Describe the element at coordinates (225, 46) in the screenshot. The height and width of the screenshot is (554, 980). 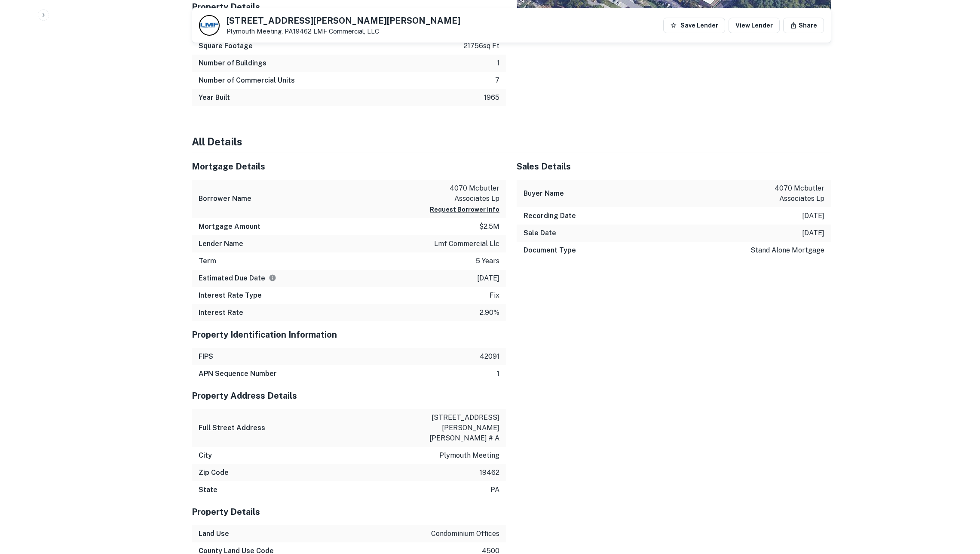
I see `h6: Square Footage` at that location.